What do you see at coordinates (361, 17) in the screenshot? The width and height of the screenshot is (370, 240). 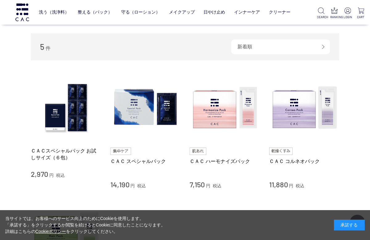 I see `p: CART` at bounding box center [361, 17].